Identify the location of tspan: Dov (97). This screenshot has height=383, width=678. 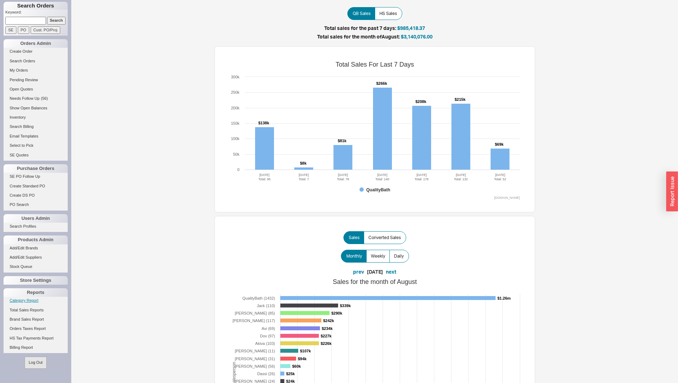
(267, 336).